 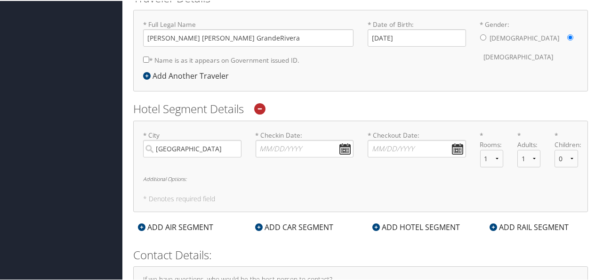 I want to click on input: * Checkout Date:, so click(x=417, y=147).